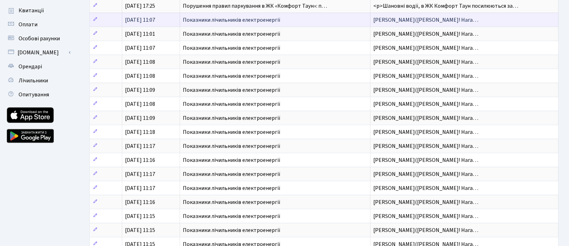  What do you see at coordinates (28, 25) in the screenshot?
I see `span: Оплати` at bounding box center [28, 25].